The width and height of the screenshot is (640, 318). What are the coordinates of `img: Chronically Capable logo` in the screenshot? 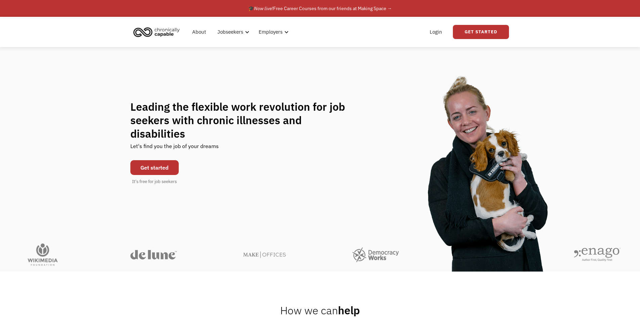 It's located at (157, 32).